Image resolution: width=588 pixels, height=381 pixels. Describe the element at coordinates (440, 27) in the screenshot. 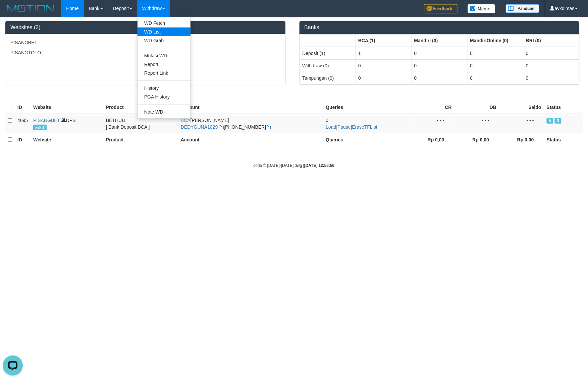

I see `h3: Banks` at that location.